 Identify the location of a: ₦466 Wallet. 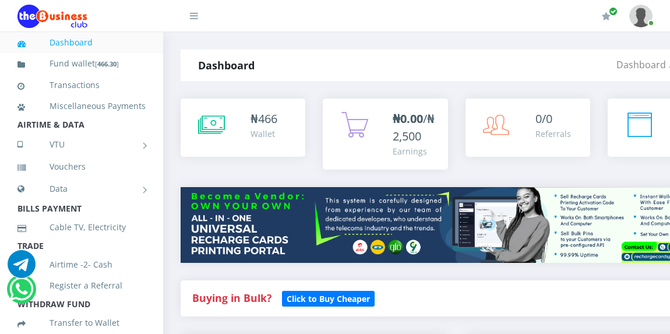
(243, 128).